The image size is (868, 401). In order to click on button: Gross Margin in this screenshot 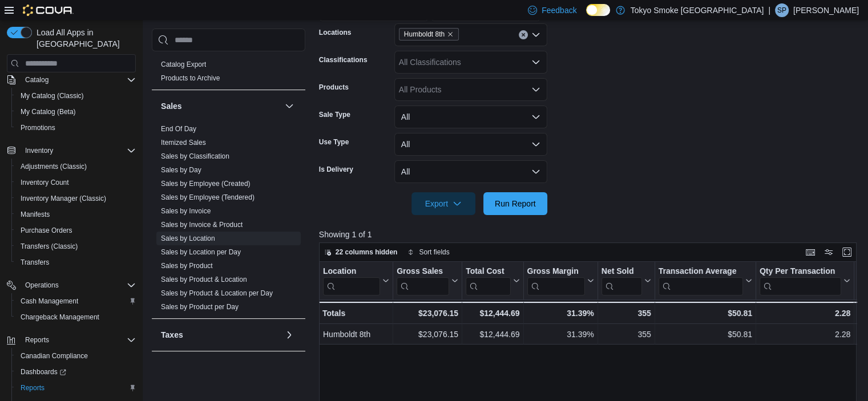, I will do `click(560, 281)`.